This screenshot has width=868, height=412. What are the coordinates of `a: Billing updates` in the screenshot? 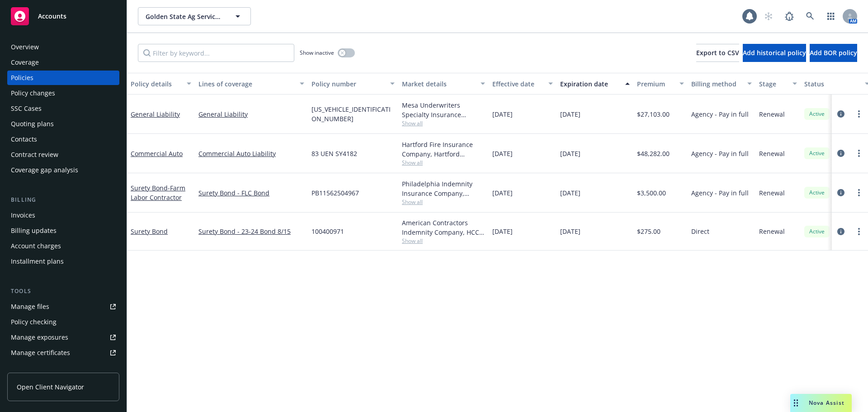 It's located at (64, 231).